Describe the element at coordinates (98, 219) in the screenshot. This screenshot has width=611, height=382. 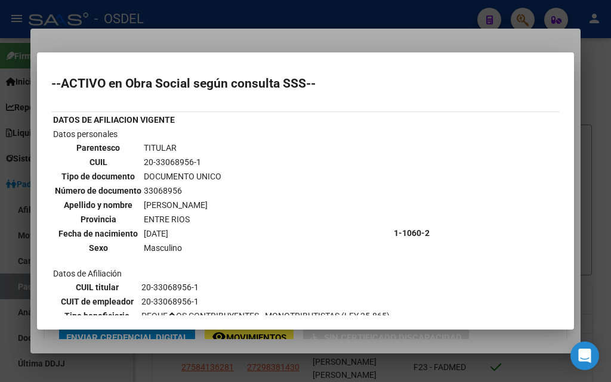
I see `th: Provincia` at that location.